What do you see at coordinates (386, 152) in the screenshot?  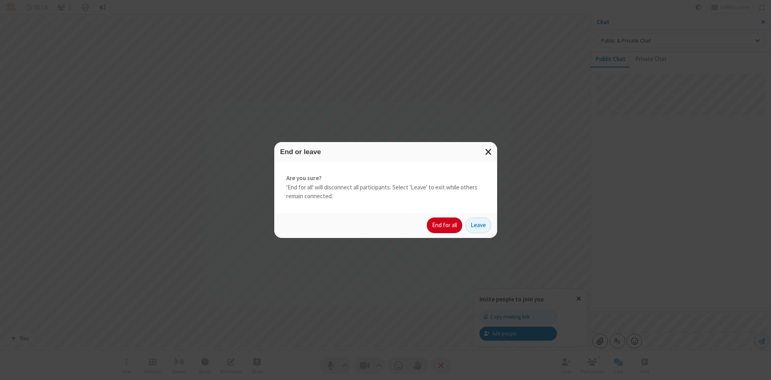 I see `h3: End or leave` at bounding box center [386, 152].